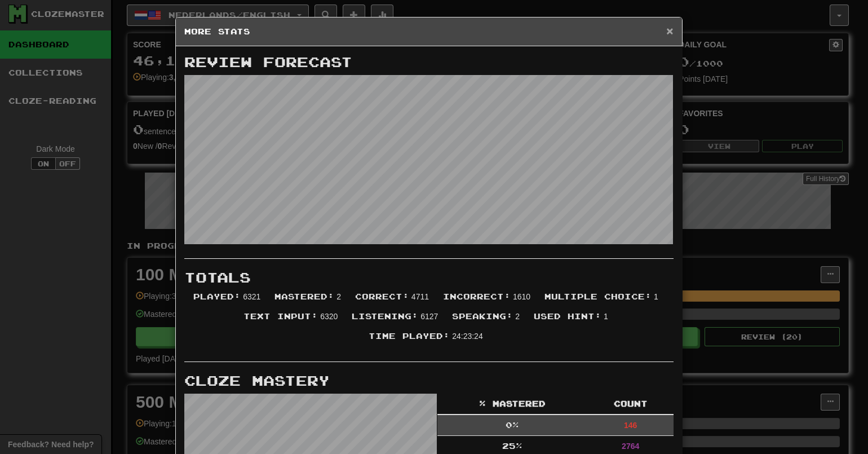 This screenshot has width=868, height=454. I want to click on span: Listening :, so click(385, 316).